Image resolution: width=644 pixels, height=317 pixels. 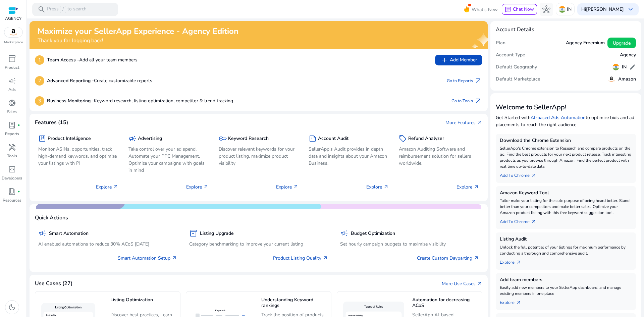 What do you see at coordinates (93, 60) in the screenshot?
I see `p: Add all your team members` at bounding box center [93, 60].